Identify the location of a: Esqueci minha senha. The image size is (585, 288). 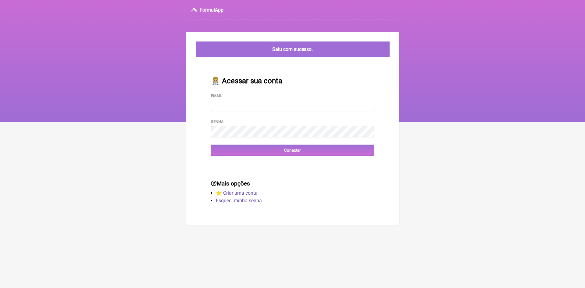
(239, 200).